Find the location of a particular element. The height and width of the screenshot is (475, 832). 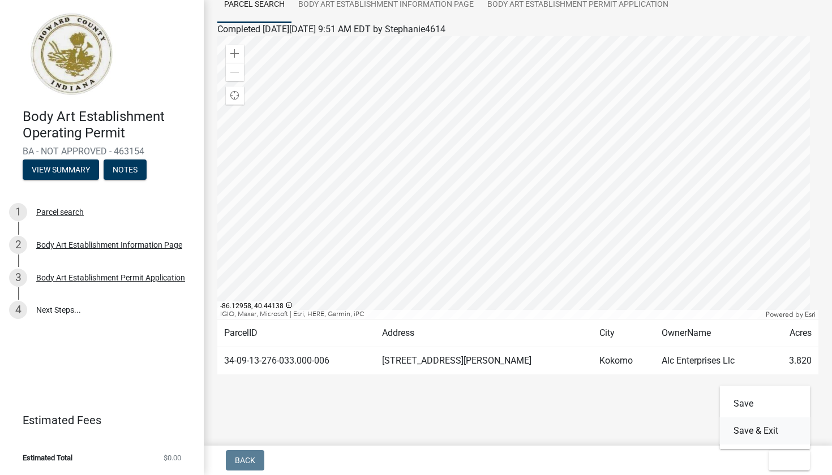

td: Address is located at coordinates (483, 333).